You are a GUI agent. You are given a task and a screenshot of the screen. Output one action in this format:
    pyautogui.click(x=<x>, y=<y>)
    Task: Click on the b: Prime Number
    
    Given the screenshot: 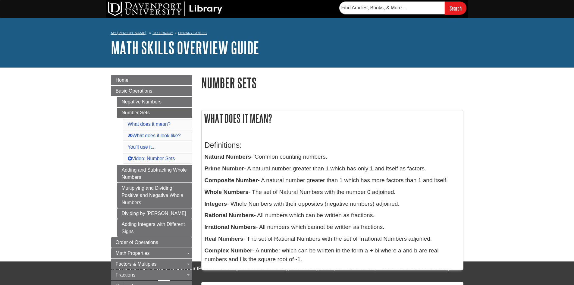 What is the action you would take?
    pyautogui.click(x=224, y=168)
    